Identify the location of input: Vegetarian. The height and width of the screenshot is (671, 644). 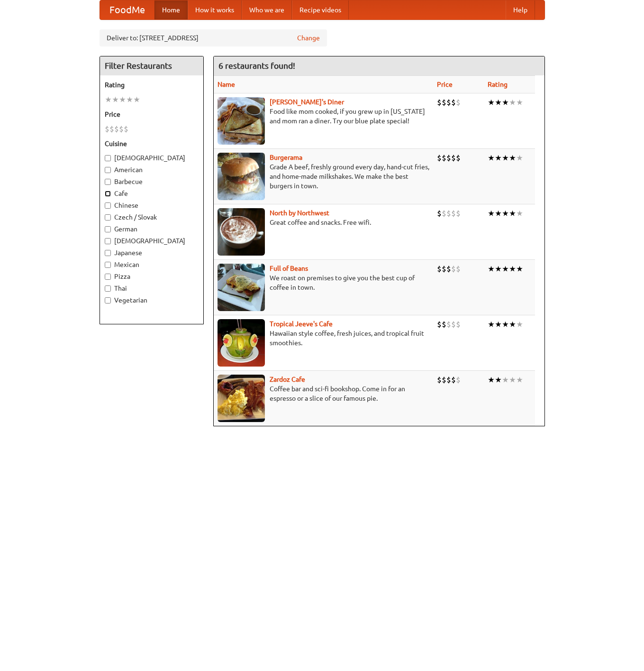
(108, 300).